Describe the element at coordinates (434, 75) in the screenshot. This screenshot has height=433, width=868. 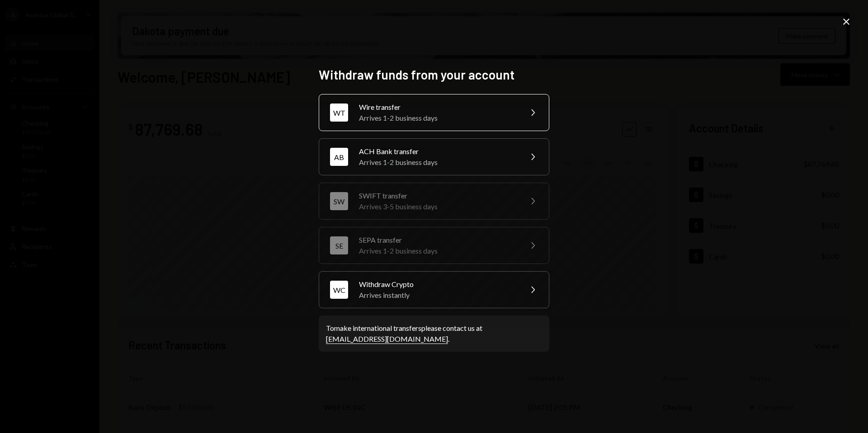
I see `h2: Withdraw funds from your account` at that location.